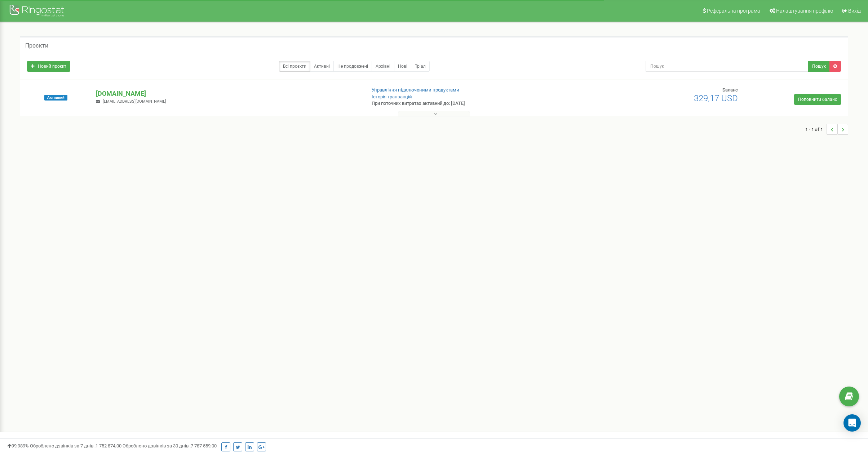  Describe the element at coordinates (322, 66) in the screenshot. I see `a: Активні` at that location.